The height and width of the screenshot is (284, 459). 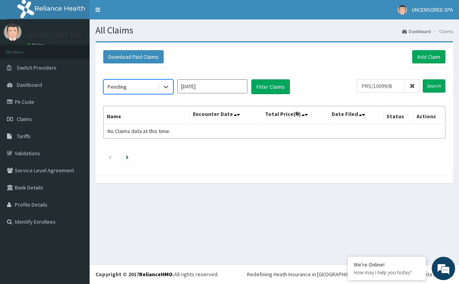 I want to click on a: Next page, so click(x=127, y=157).